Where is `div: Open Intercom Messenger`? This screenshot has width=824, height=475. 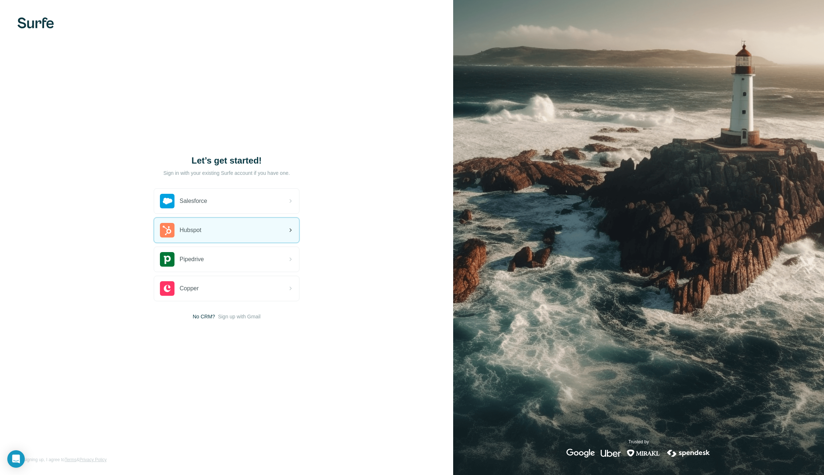 div: Open Intercom Messenger is located at coordinates (16, 459).